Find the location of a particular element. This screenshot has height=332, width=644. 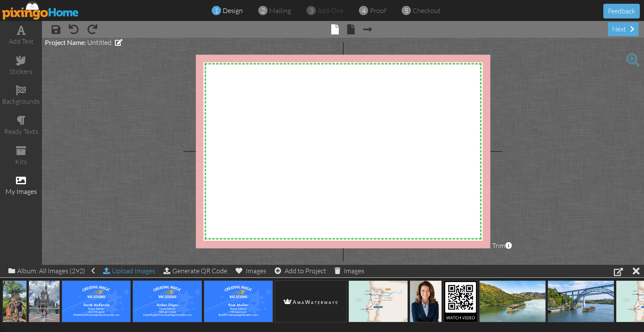

img: 20250720-205802-699056ed2e54-500.jpeg is located at coordinates (15, 301).